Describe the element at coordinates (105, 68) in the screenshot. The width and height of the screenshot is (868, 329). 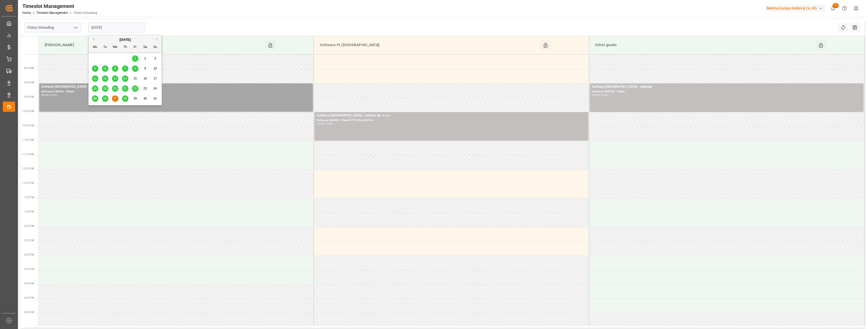
I see `div: Choose Tuesday, August 5th, 2025` at that location.